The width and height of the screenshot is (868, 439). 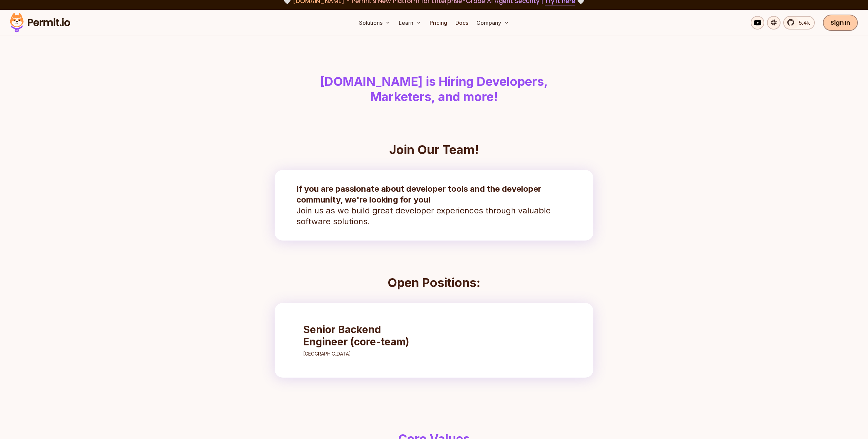 What do you see at coordinates (410, 23) in the screenshot?
I see `button: Learn` at bounding box center [410, 23].